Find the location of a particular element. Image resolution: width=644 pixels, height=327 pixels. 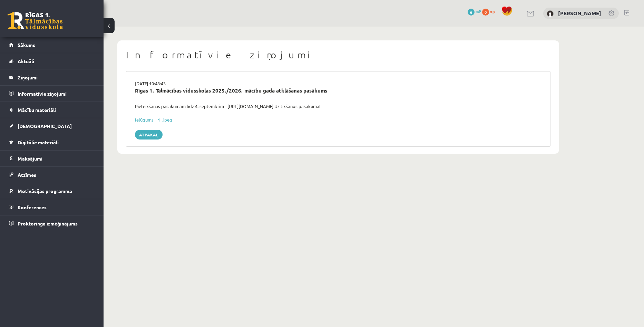

legend: Informatīvie ziņojumi is located at coordinates (56, 94).